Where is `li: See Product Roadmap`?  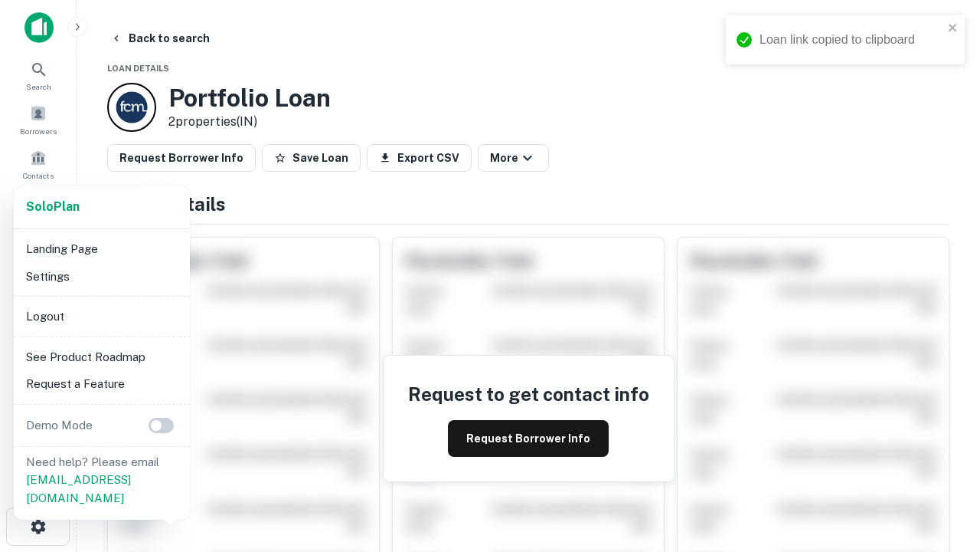 li: See Product Roadmap is located at coordinates (101, 357).